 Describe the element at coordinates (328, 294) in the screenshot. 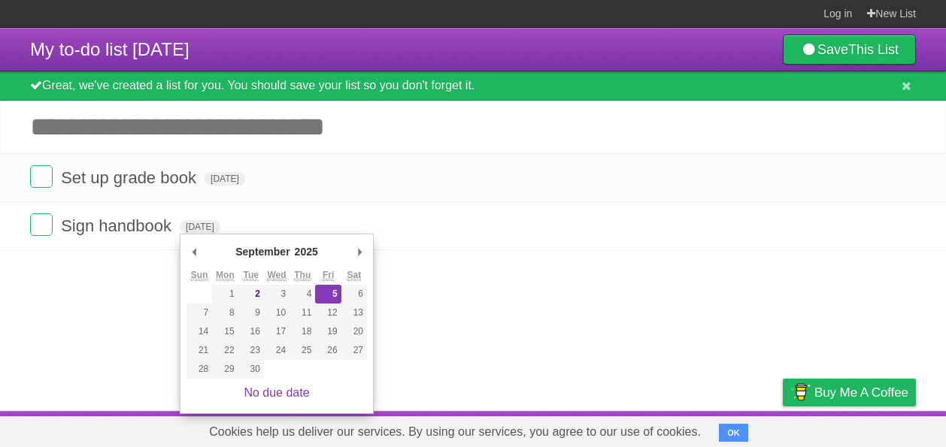

I see `button: 5` at that location.